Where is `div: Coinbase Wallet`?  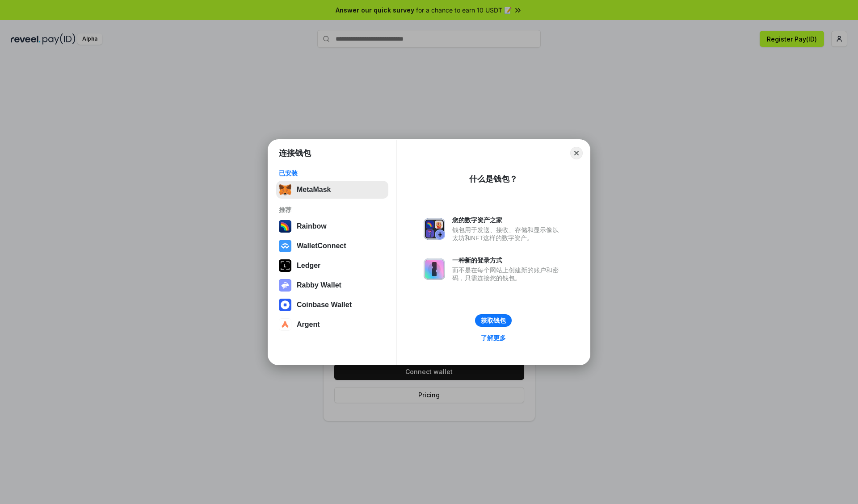
div: Coinbase Wallet is located at coordinates (324, 305).